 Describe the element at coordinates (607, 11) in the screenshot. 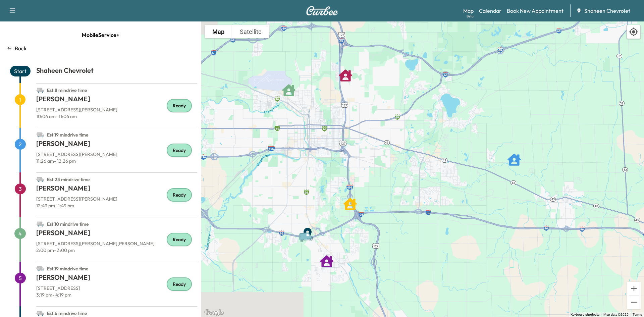

I see `span: Shaheen Chevrolet` at that location.